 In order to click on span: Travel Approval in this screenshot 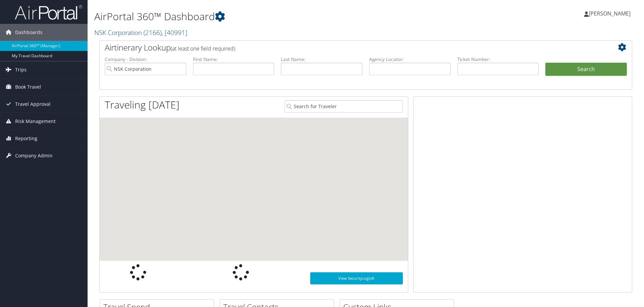, I will do `click(33, 104)`.